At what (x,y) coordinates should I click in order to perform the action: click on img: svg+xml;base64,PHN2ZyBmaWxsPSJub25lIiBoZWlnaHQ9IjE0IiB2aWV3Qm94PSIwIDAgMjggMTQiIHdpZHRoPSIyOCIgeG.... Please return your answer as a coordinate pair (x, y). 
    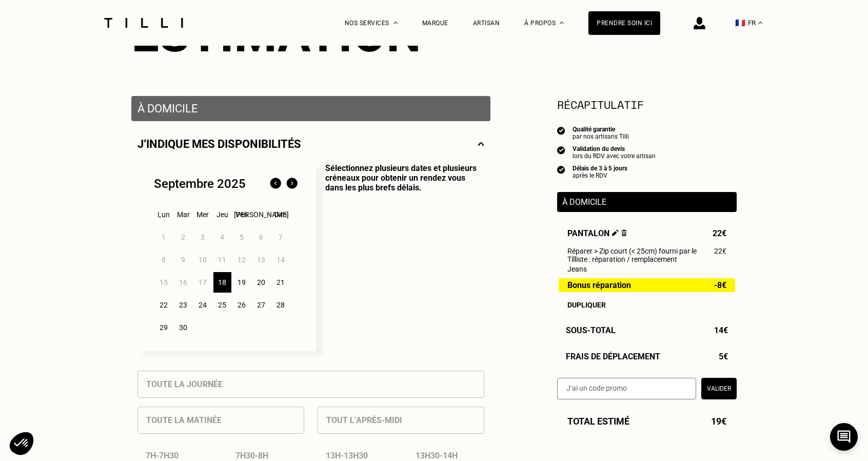
    Looking at the image, I should click on (481, 144).